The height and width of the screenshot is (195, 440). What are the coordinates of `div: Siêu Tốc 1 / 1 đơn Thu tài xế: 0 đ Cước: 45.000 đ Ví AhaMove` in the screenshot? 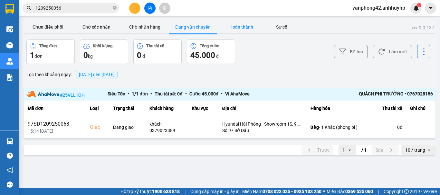 It's located at (229, 94).